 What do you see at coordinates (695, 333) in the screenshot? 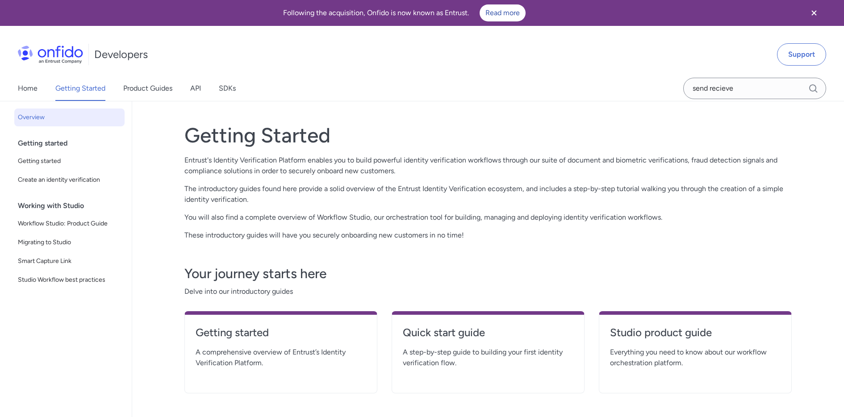
I see `h4: Studio product guide` at bounding box center [695, 333].